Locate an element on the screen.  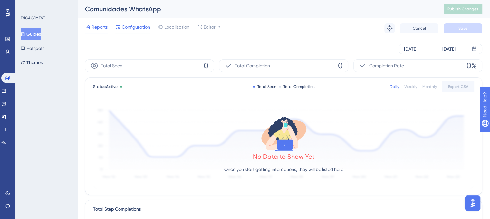
button: Hotspots is located at coordinates (33, 48).